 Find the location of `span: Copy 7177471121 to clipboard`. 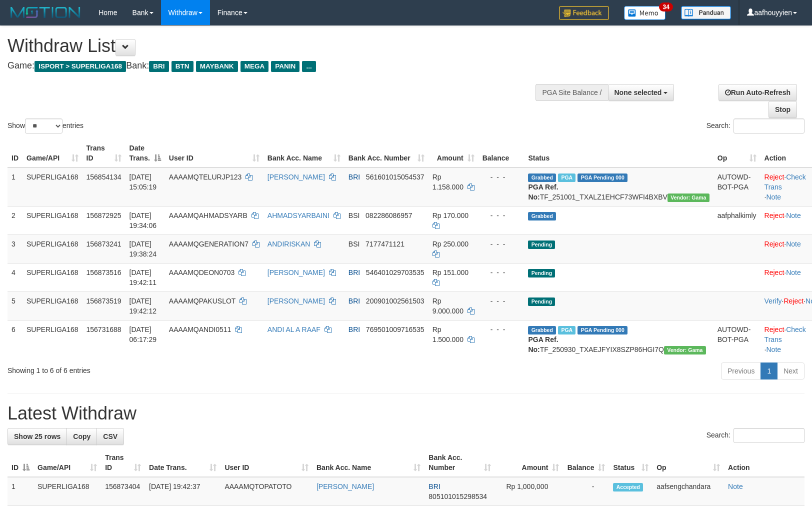

span: Copy 7177471121 to clipboard is located at coordinates (385, 244).